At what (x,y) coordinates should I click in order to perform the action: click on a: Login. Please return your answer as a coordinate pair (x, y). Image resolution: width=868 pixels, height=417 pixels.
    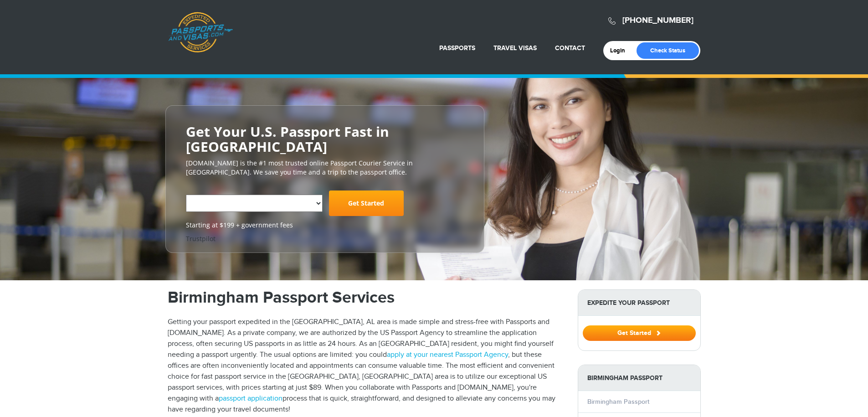
    Looking at the image, I should click on (620, 50).